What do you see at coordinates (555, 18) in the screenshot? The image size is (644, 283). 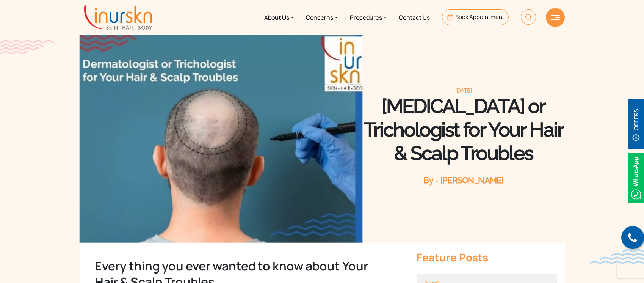 I see `img: hamLine.svg` at bounding box center [555, 18].